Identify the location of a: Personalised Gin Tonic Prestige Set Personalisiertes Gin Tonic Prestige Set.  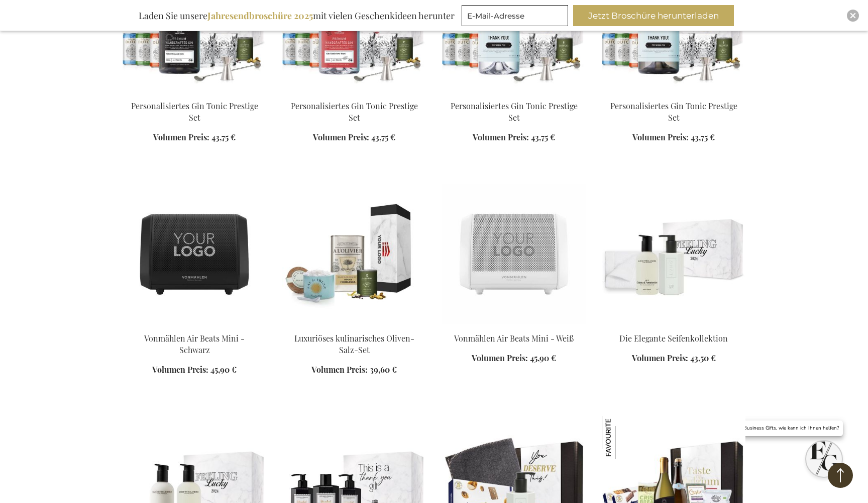
(674, 92).